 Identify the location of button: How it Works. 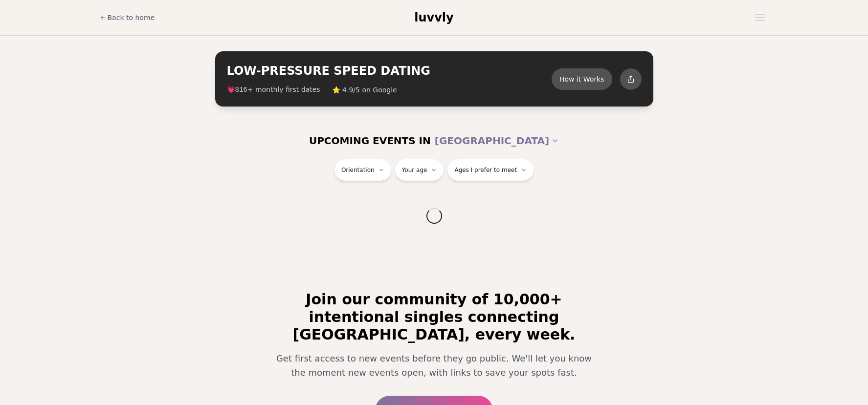
(581, 79).